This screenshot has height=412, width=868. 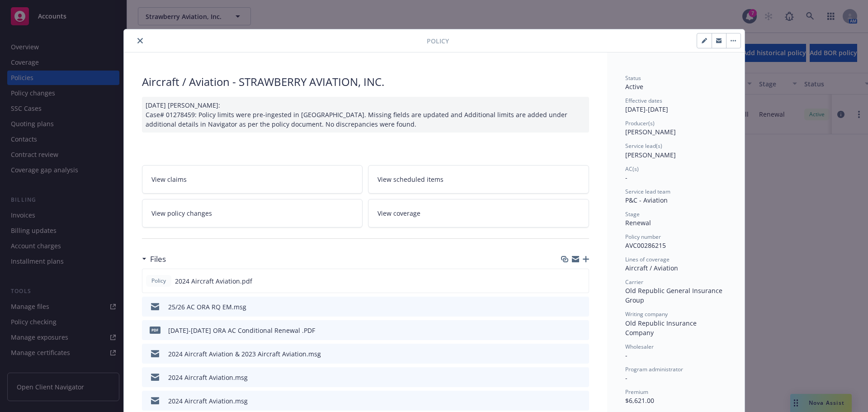 I want to click on span: Writing company, so click(x=647, y=314).